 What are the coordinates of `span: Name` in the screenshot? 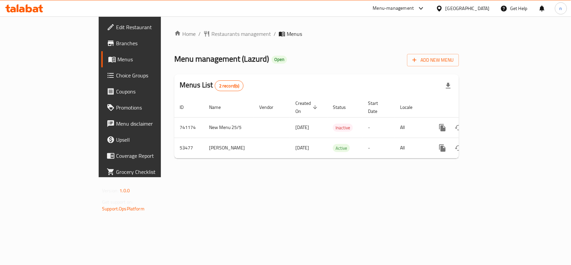 It's located at (219, 107).